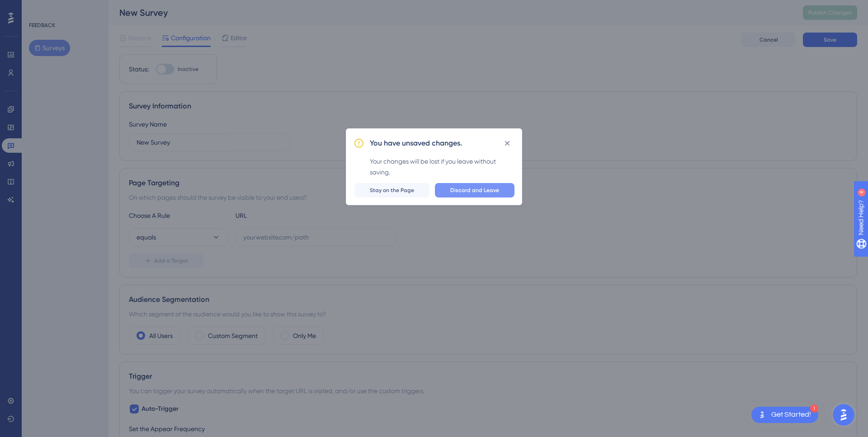 Image resolution: width=868 pixels, height=437 pixels. I want to click on h2: You have unsaved changes., so click(416, 143).